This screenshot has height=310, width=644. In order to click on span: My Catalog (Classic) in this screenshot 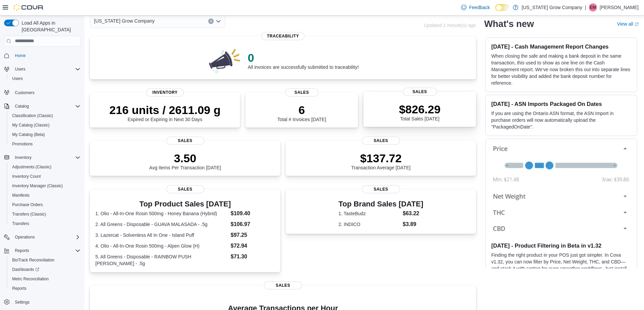, I will do `click(45, 125)`.